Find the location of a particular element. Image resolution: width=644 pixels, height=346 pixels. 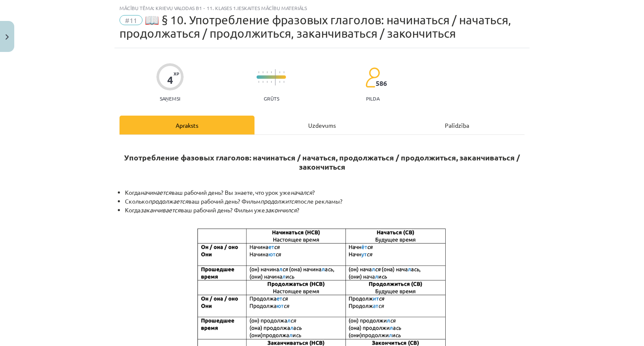

div: Uzdevums is located at coordinates (322, 125).